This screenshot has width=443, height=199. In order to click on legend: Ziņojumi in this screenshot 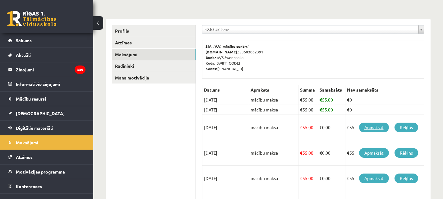, I will do `click(51, 70)`.